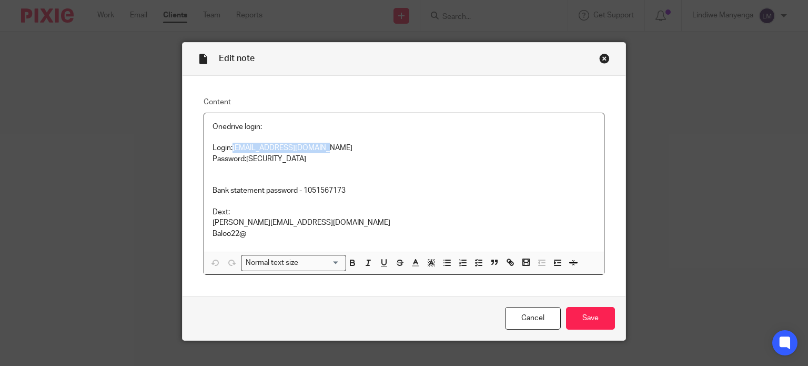  What do you see at coordinates (237, 58) in the screenshot?
I see `span: Edit note` at bounding box center [237, 58].